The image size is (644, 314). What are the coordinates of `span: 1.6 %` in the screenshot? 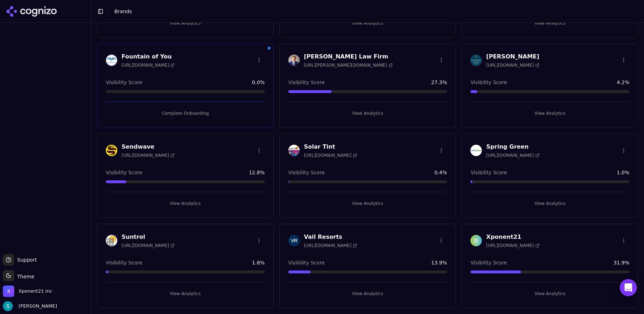 It's located at (258, 263).